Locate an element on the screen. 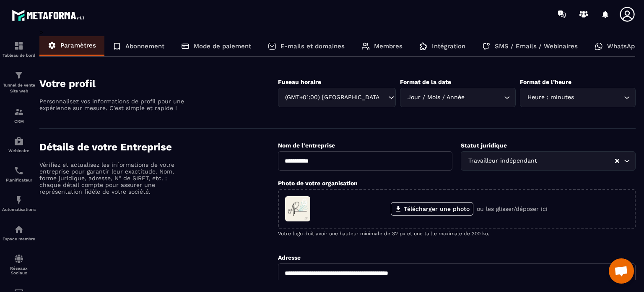 The height and width of the screenshot is (292, 644). p: Webinaire is located at coordinates (19, 151).